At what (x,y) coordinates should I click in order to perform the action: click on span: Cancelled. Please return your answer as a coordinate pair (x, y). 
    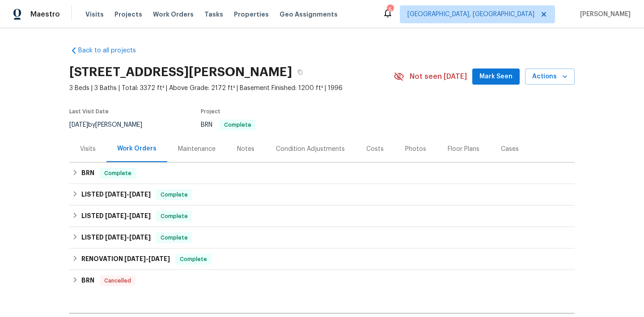
    Looking at the image, I should click on (117, 281).